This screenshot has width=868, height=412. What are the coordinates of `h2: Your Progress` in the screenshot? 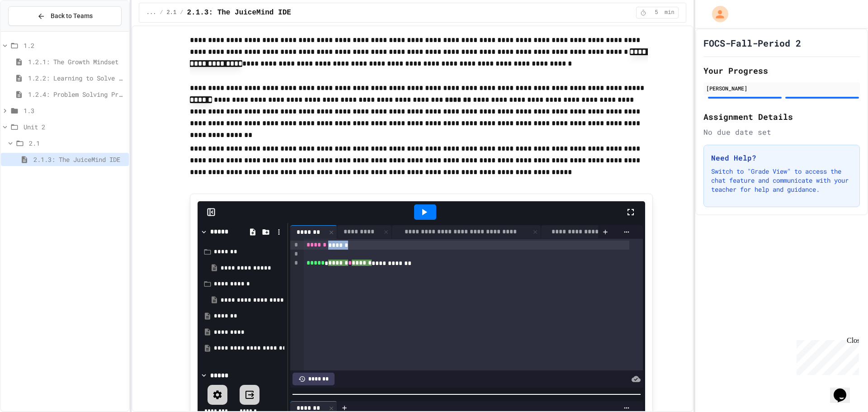 It's located at (781, 70).